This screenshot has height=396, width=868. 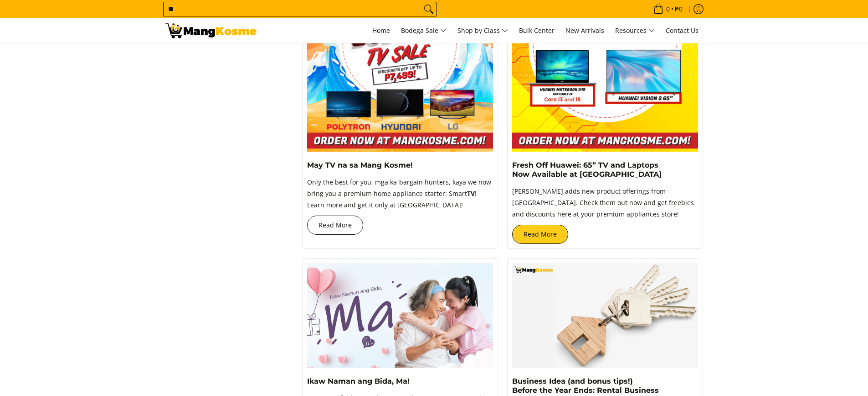 What do you see at coordinates (484, 31) in the screenshot?
I see `nav: Main Menu` at bounding box center [484, 31].